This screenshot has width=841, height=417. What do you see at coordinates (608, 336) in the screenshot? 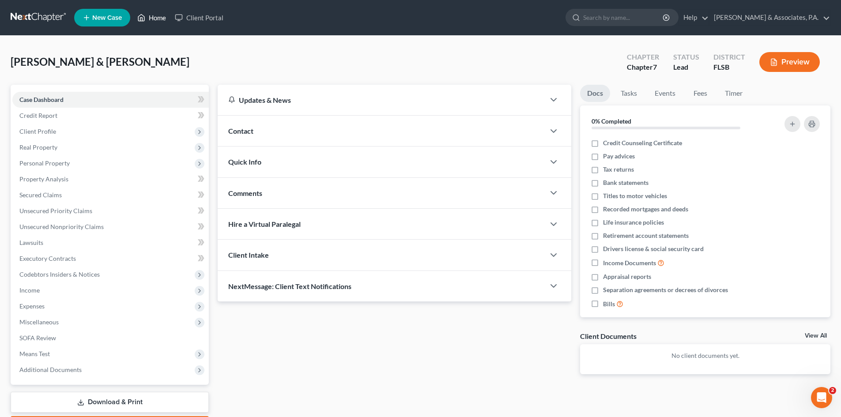
I see `div: Client Documents` at bounding box center [608, 336].